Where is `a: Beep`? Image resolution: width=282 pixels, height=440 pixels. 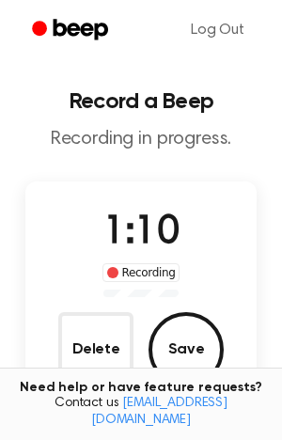 a: Beep is located at coordinates (71, 30).